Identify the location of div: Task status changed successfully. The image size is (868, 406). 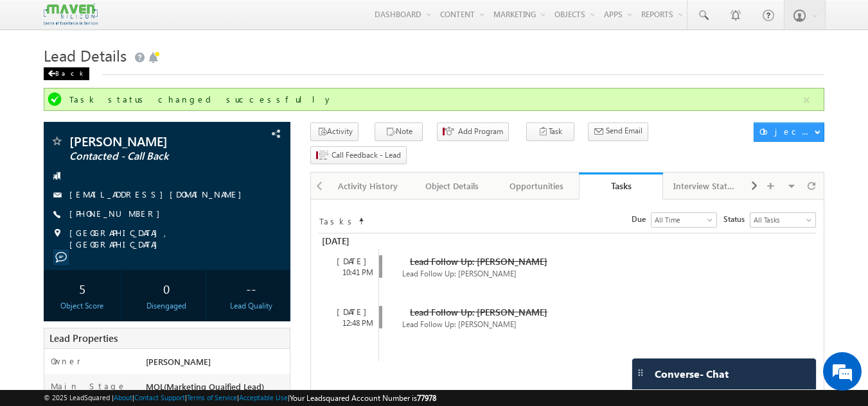
(435, 99).